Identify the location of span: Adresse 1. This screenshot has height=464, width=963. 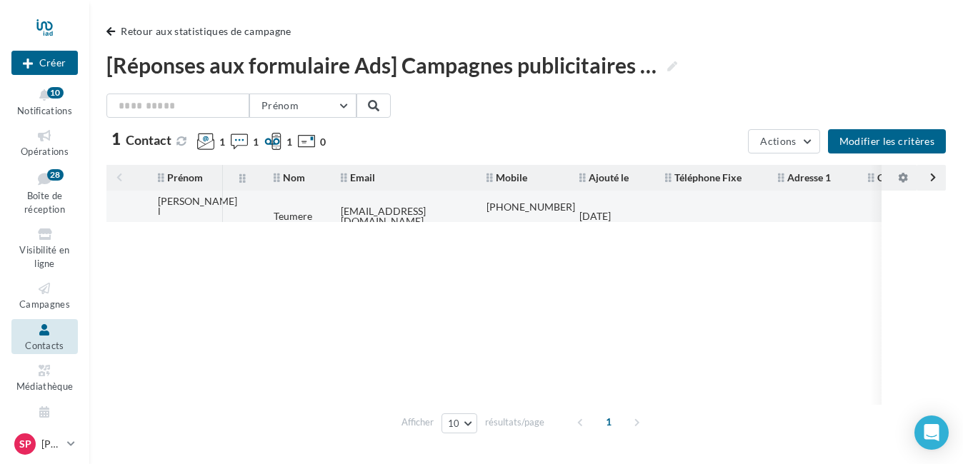
(804, 177).